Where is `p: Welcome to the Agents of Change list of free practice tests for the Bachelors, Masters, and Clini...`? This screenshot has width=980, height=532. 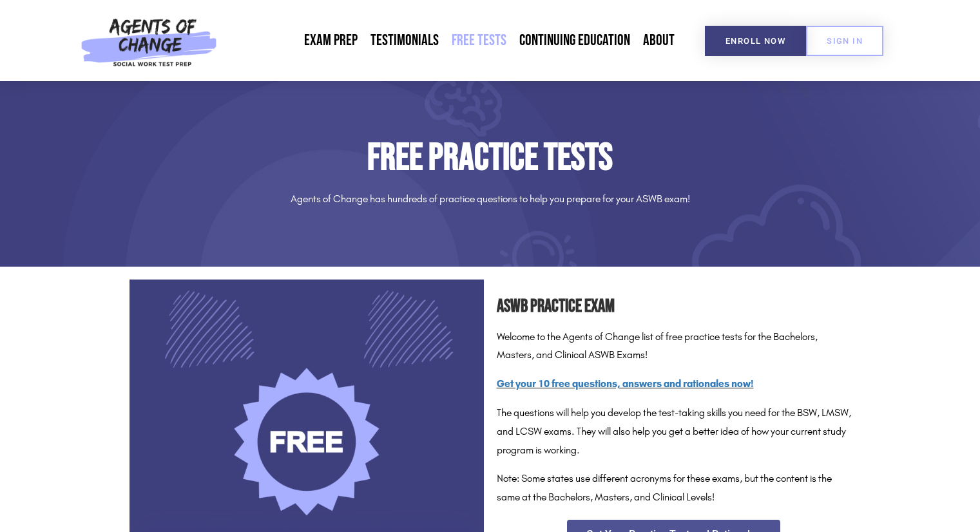
p: Welcome to the Agents of Change list of free practice tests for the Bachelors, Masters, and Clini... is located at coordinates (674, 346).